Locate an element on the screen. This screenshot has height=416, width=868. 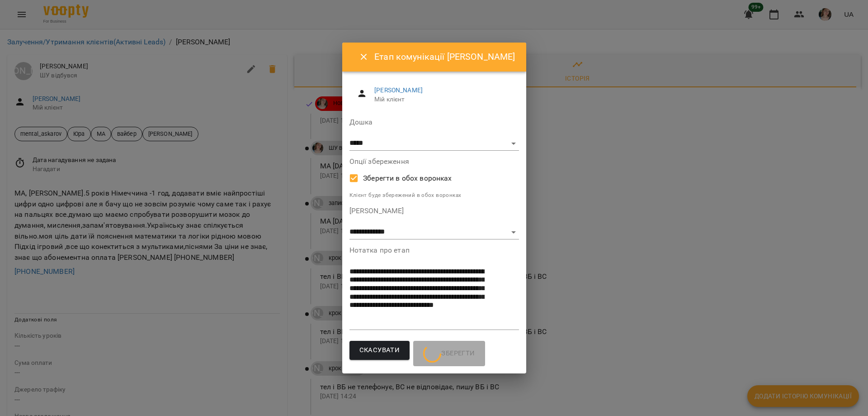
label: Опції збереження is located at coordinates (434, 161).